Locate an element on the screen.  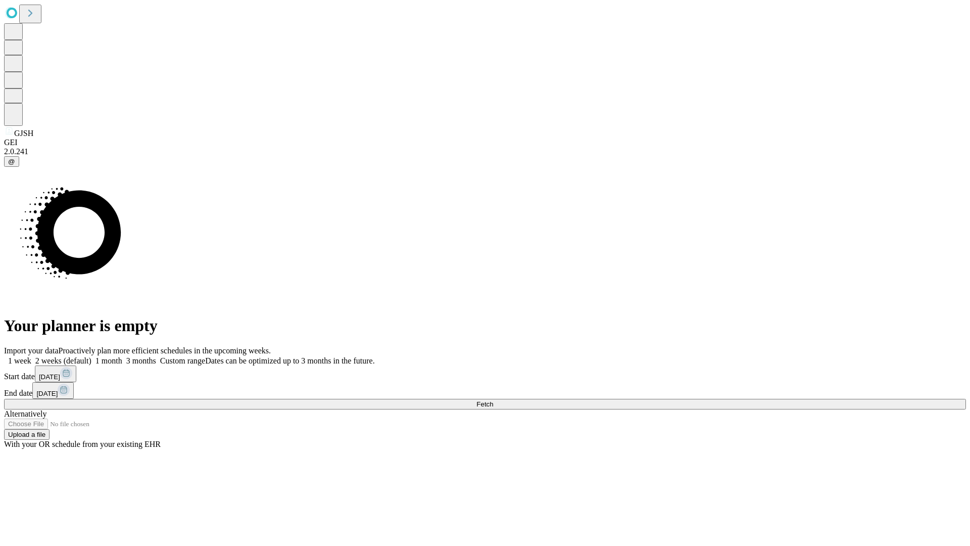
div: End date is located at coordinates (485, 390).